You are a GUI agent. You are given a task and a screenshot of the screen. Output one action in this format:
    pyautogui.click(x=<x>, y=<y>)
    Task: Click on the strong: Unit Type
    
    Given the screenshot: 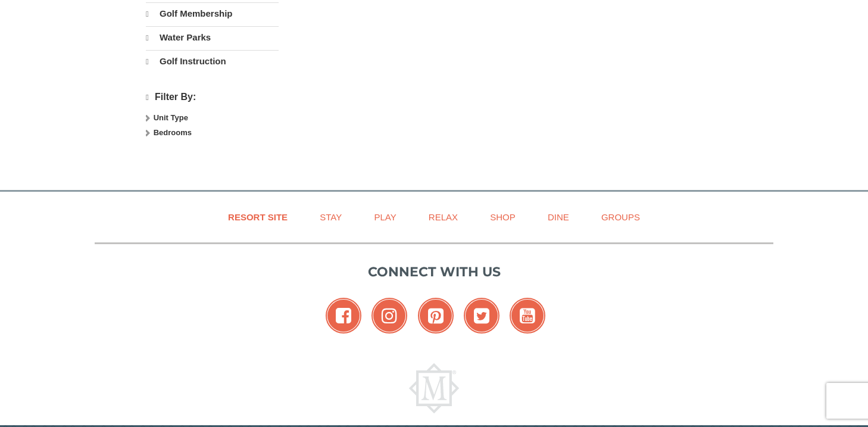 What is the action you would take?
    pyautogui.click(x=171, y=118)
    